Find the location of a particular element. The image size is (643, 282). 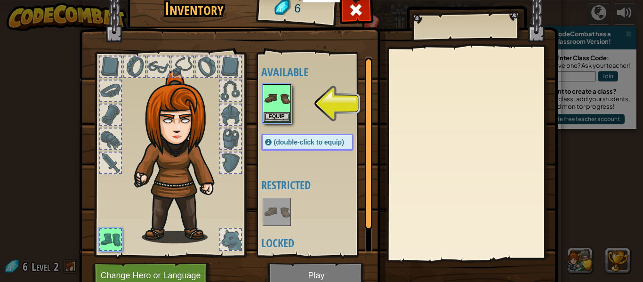

h4: Locked is located at coordinates (317, 243).